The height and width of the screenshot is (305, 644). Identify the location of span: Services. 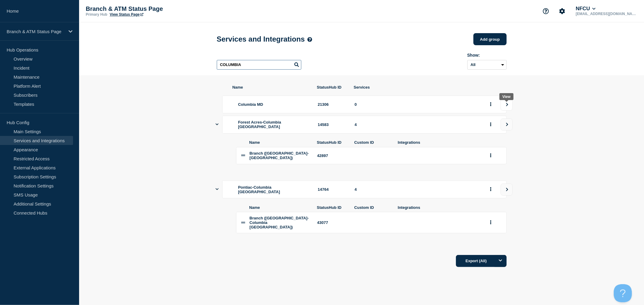
(417, 87).